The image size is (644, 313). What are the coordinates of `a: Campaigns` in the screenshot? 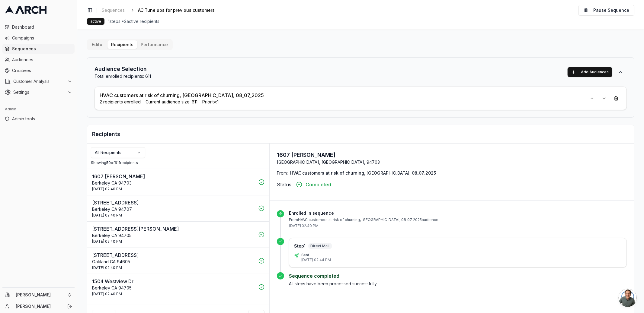 It's located at (38, 38).